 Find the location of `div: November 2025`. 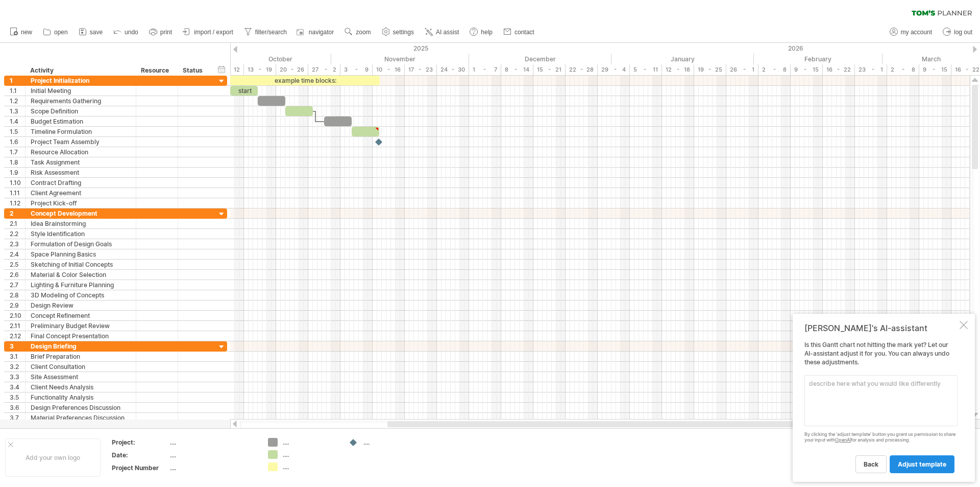

div: November 2025 is located at coordinates (400, 59).